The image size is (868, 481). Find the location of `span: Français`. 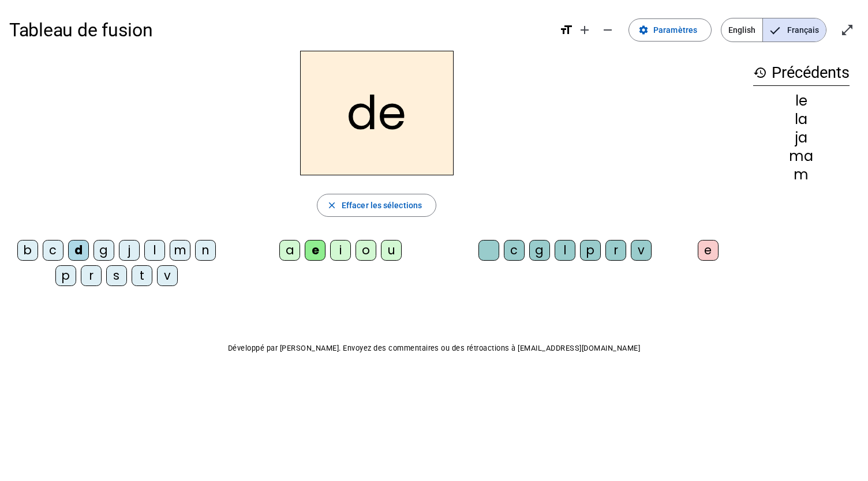

span: Français is located at coordinates (794, 30).